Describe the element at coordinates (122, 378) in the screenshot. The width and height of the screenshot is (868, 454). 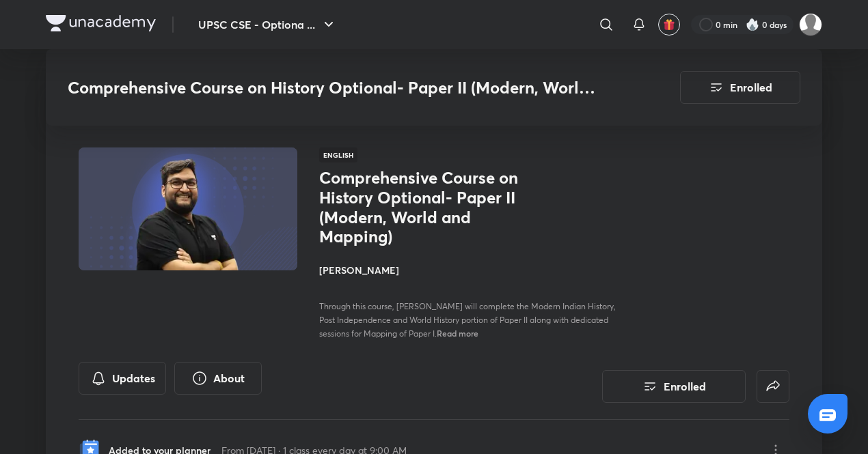
I see `button: Updates` at that location.